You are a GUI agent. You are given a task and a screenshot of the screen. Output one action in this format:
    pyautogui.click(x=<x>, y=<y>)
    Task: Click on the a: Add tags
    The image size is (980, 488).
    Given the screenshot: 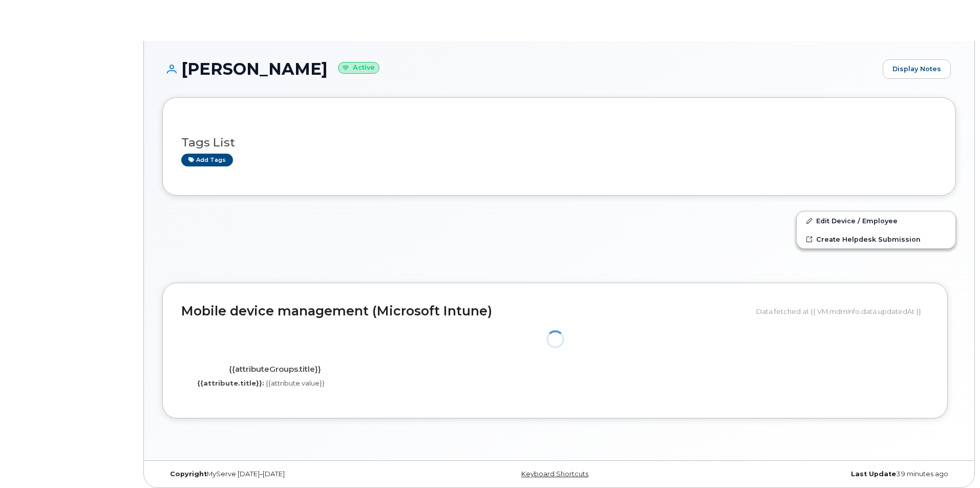 What is the action you would take?
    pyautogui.click(x=207, y=159)
    